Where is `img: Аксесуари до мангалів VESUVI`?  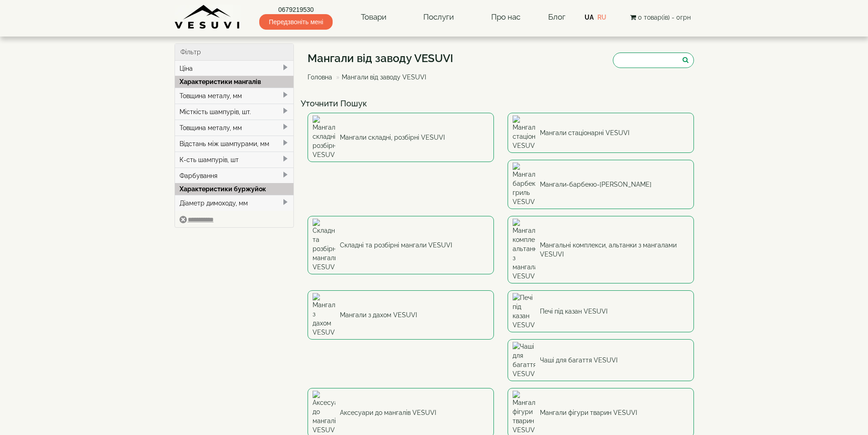 img: Аксесуари до мангалів VESUVI is located at coordinates (324, 413).